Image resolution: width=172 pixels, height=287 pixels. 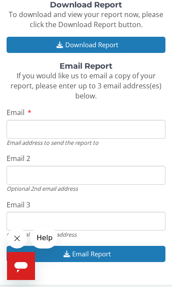 What do you see at coordinates (86, 143) in the screenshot?
I see `div: Email address to send the report to` at bounding box center [86, 143].